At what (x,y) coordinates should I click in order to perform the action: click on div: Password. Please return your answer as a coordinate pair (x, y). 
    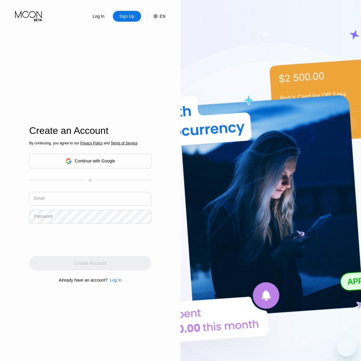
    Looking at the image, I should click on (43, 217).